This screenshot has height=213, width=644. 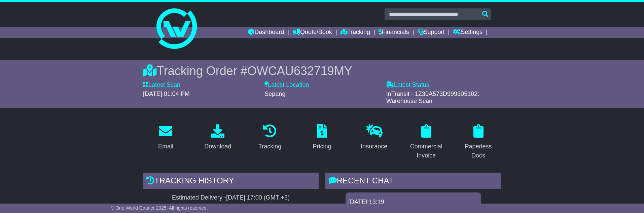 I want to click on div: Download, so click(x=218, y=146).